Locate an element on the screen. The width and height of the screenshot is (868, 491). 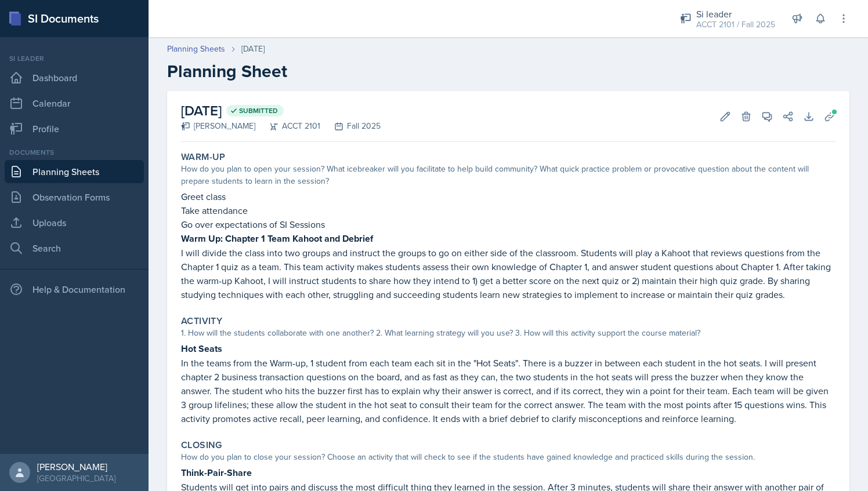
div: How do you plan to close your session? Choose an activity that will check to see if the students ... is located at coordinates (508, 457).